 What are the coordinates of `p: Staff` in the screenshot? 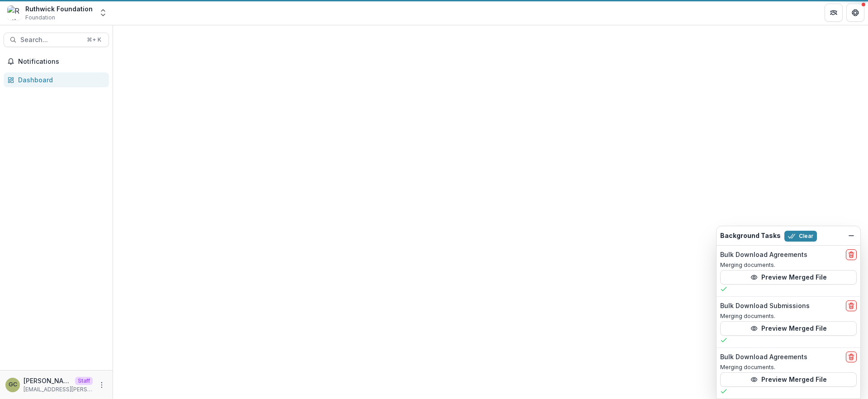 It's located at (84, 381).